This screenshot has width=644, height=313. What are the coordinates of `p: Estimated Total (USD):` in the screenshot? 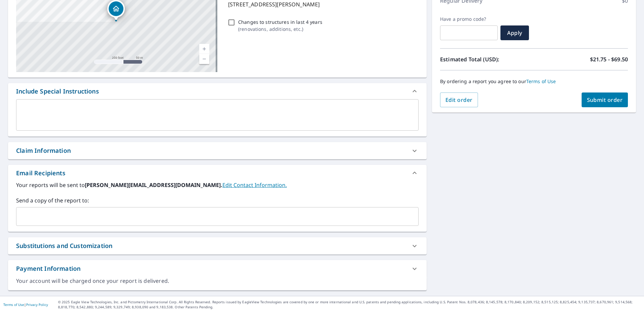 It's located at (487, 59).